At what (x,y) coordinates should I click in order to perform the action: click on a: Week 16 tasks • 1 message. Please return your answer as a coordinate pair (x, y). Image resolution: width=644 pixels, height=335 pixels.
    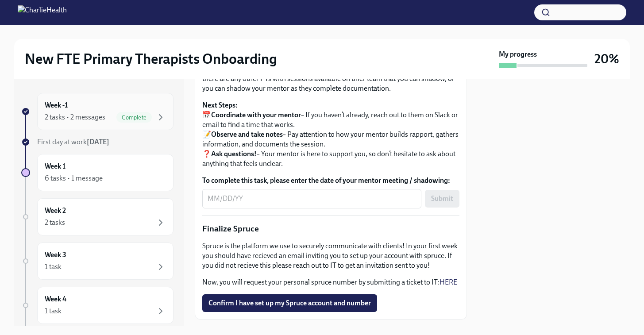
    Looking at the image, I should click on (97, 172).